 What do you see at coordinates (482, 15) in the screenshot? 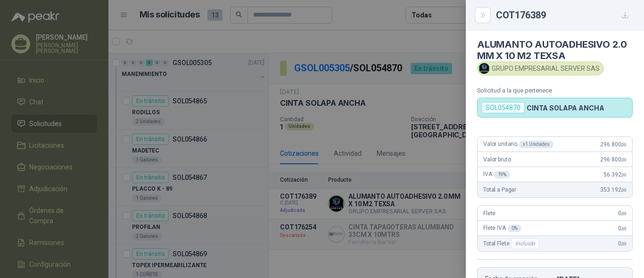
I see `button: Close` at bounding box center [482, 15].